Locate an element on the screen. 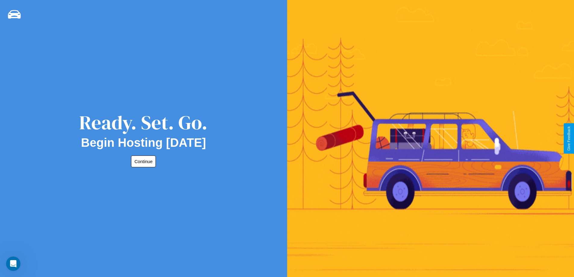  button: Continue is located at coordinates (143, 161).